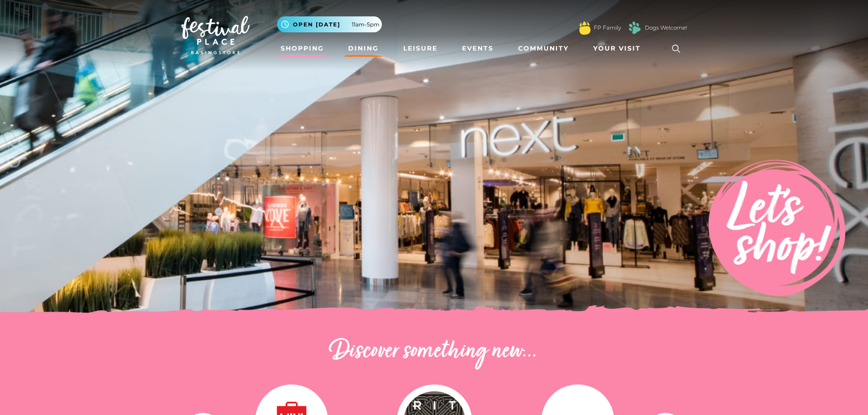 The image size is (868, 415). Describe the element at coordinates (364, 49) in the screenshot. I see `a: Dining` at that location.